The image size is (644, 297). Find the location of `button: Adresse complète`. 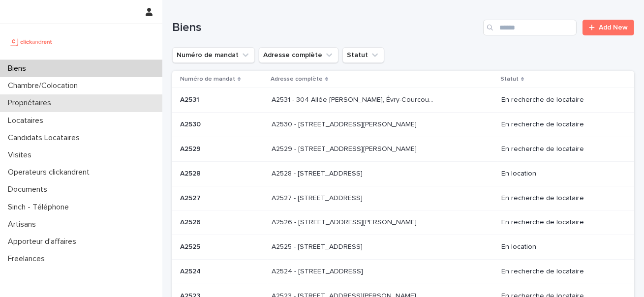

button: Adresse complète is located at coordinates (299, 55).